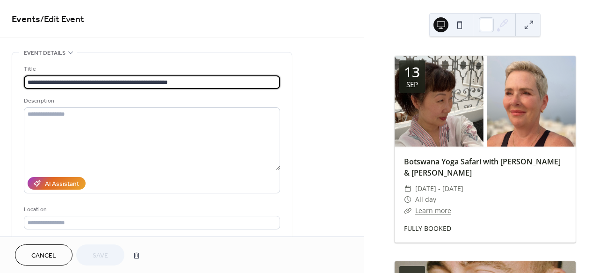 Image resolution: width=606 pixels, height=273 pixels. I want to click on span: Cancel, so click(44, 255).